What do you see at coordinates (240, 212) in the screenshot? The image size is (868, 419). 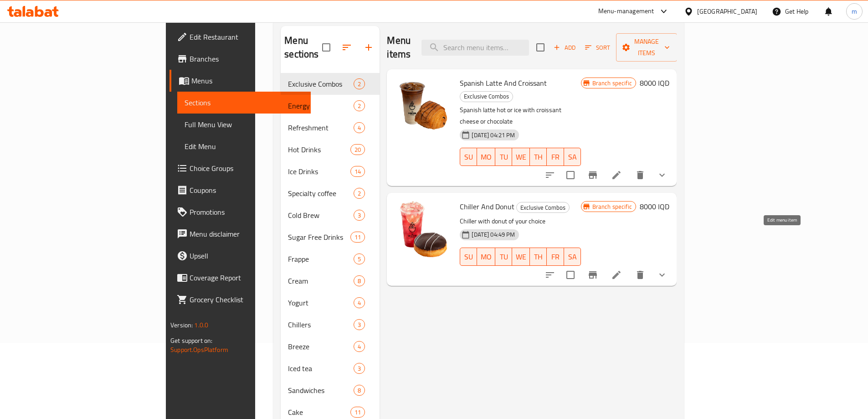 I see `a: Promotions` at bounding box center [240, 212].